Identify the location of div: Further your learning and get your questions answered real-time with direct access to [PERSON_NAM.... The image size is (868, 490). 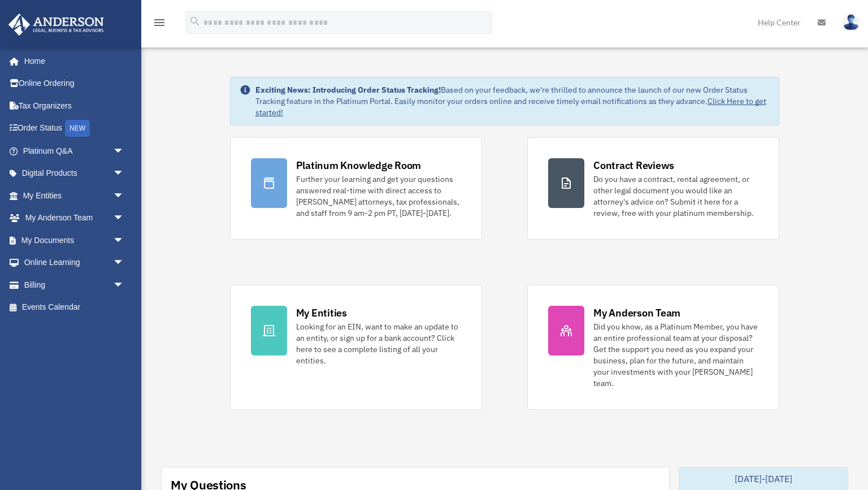
(378, 196).